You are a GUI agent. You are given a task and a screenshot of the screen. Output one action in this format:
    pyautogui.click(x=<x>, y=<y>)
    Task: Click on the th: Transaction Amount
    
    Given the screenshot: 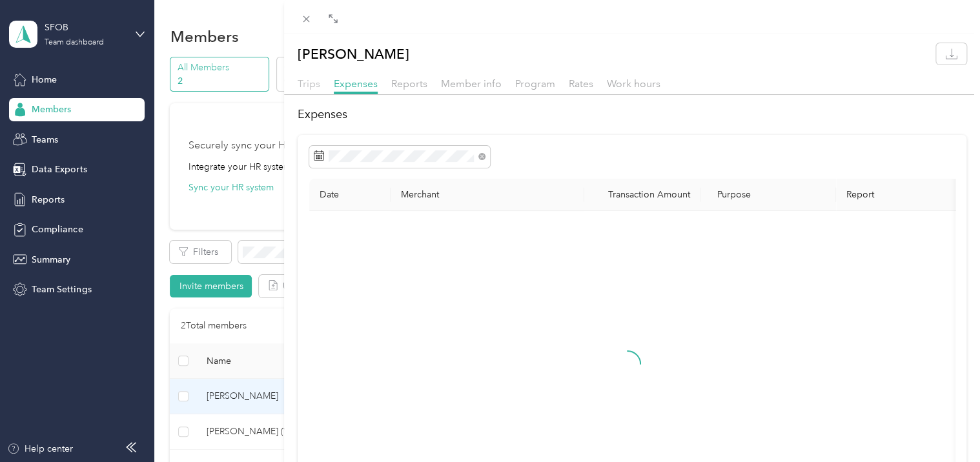 What is the action you would take?
    pyautogui.click(x=642, y=195)
    